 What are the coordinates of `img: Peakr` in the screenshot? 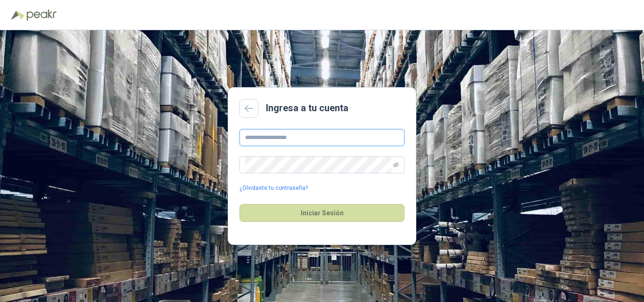 It's located at (42, 15).